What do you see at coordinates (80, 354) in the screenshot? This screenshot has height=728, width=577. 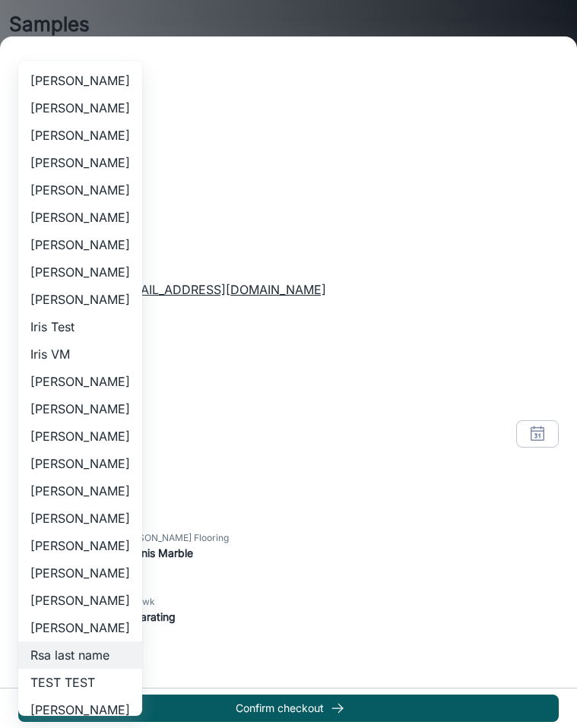 I see `li: Iris VM` at bounding box center [80, 354].